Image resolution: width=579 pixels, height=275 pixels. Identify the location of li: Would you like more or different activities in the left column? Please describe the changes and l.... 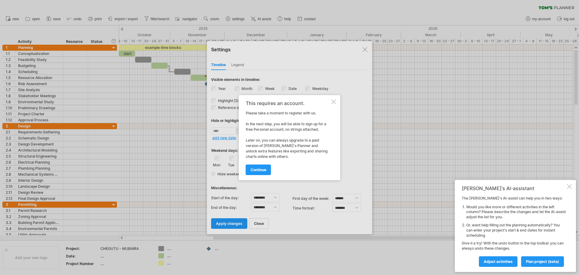
(516, 212).